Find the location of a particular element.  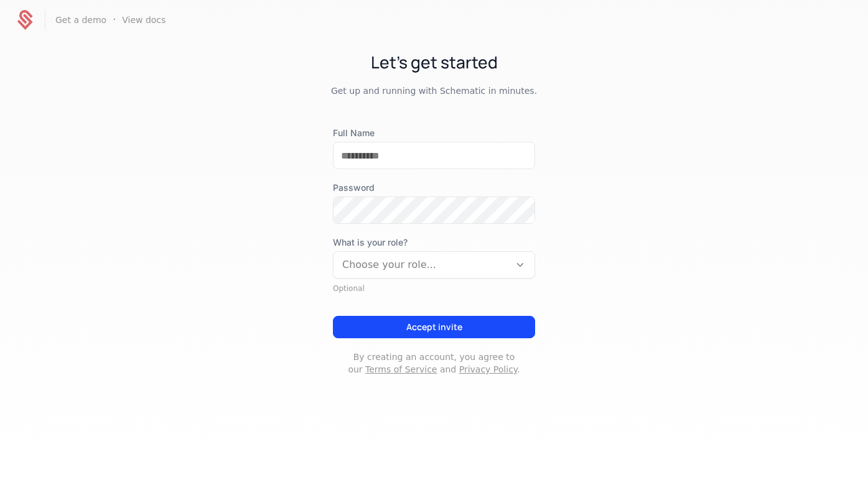

span: What is your role? is located at coordinates (434, 243).